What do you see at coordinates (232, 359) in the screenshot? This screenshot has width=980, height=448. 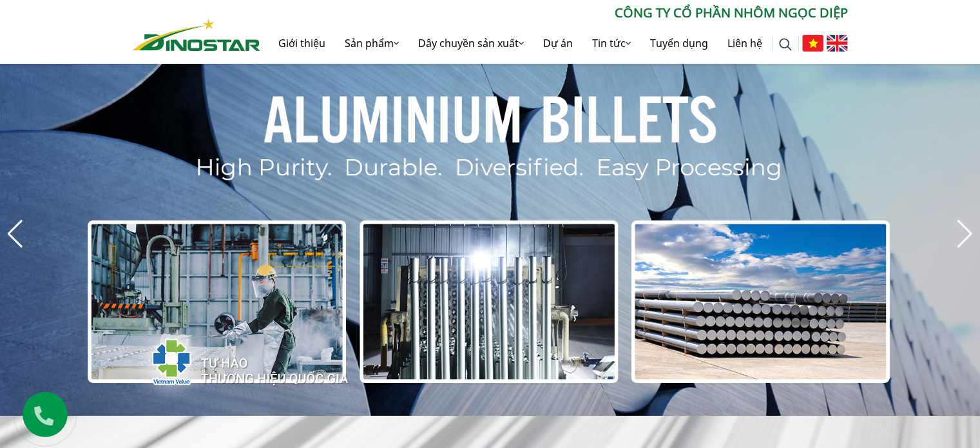 I see `img: thqg` at bounding box center [232, 359].